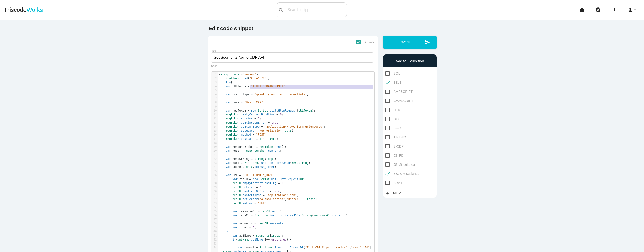  Describe the element at coordinates (214, 98) in the screenshot. I see `div: 7` at that location.